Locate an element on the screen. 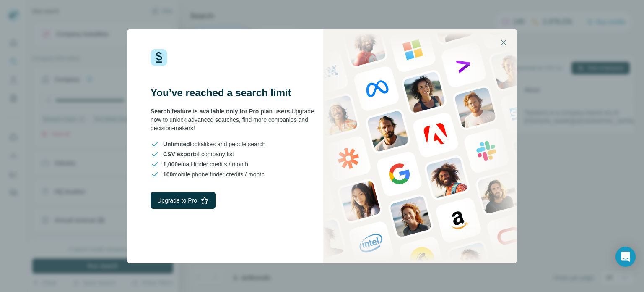 The height and width of the screenshot is (292, 644). h3: You’ve reached a search limit is located at coordinates (236, 93).